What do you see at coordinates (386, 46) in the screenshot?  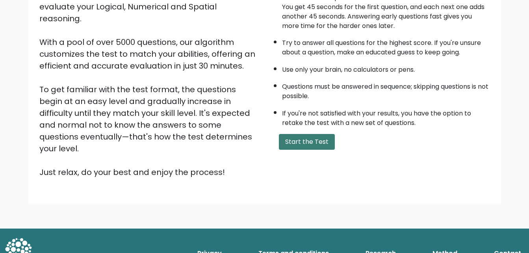 I see `li: Try to answer all questions for the highest score. If you're unsure about a question, make an edu...` at bounding box center [386, 46].